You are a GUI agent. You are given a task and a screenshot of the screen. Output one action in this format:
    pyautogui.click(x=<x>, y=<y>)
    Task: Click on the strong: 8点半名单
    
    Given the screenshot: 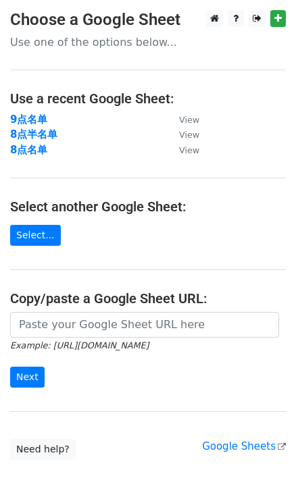 What is the action you would take?
    pyautogui.click(x=34, y=134)
    